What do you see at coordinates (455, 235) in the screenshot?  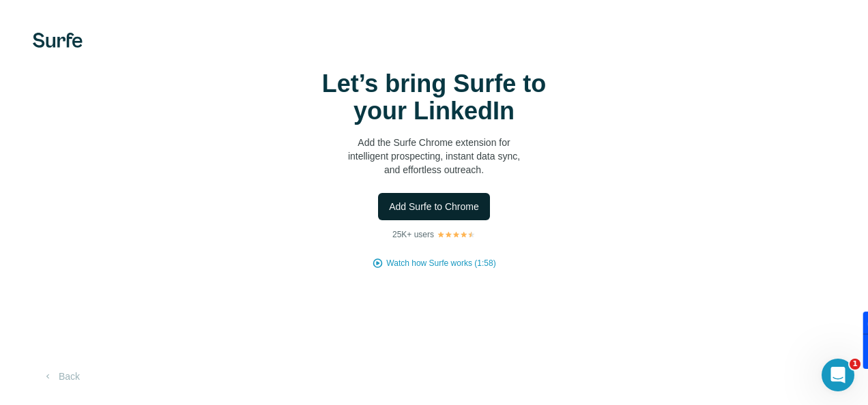 I see `img: Rating Stars` at bounding box center [455, 235].